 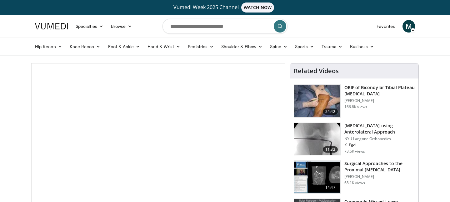 What do you see at coordinates (356, 107) in the screenshot?
I see `p: 166.8K views` at bounding box center [356, 107].